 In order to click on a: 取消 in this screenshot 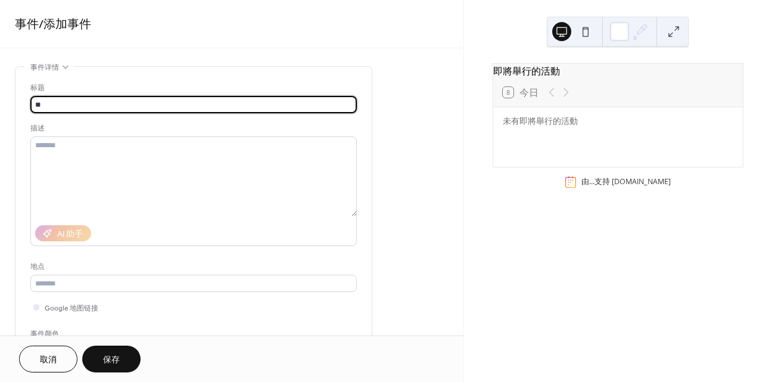, I will do `click(48, 359)`.